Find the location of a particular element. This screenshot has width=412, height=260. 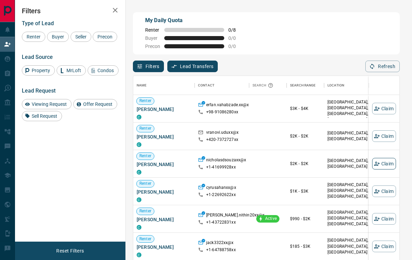

div: Viewing Request is located at coordinates (47, 104).